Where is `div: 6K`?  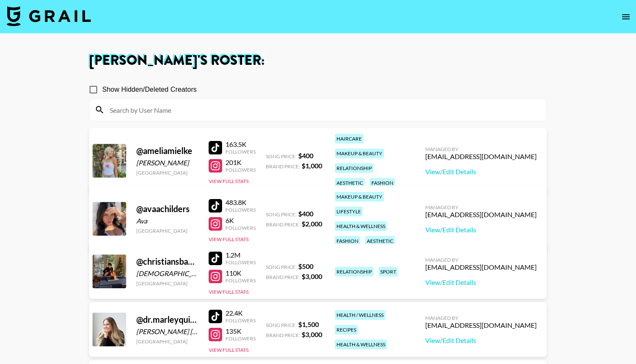 div: 6K is located at coordinates (241, 220).